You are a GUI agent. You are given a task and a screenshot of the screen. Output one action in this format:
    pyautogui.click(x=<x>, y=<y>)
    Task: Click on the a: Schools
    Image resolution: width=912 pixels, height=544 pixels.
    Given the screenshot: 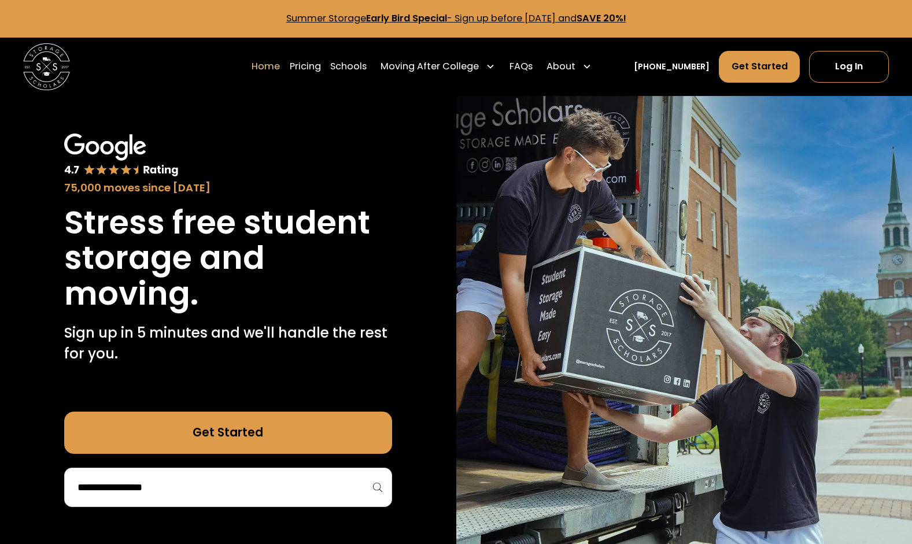 What is the action you would take?
    pyautogui.click(x=348, y=67)
    